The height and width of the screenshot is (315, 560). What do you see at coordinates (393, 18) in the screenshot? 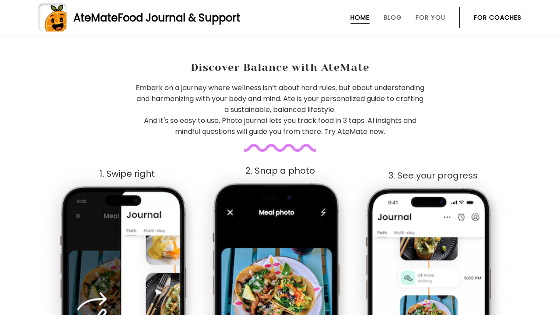
I see `a: Blog` at bounding box center [393, 18].